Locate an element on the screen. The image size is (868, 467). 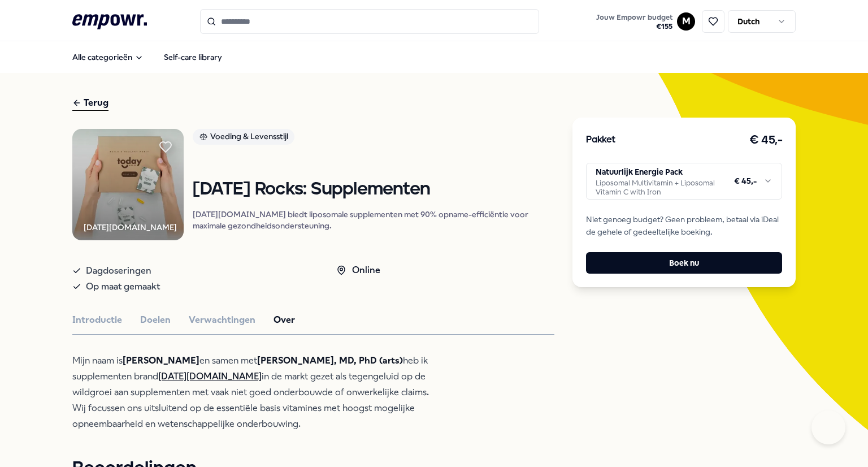
span: Dagdoseringen is located at coordinates (118, 271).